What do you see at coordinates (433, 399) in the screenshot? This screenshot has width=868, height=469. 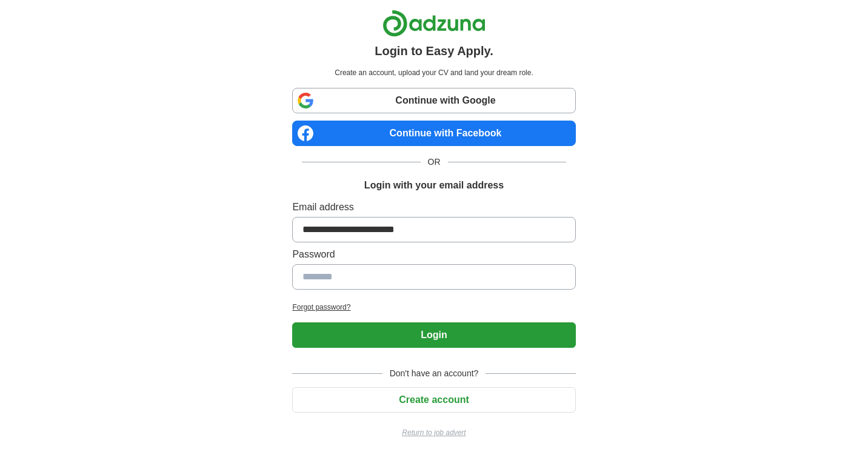 I see `a: Create account` at bounding box center [433, 399].